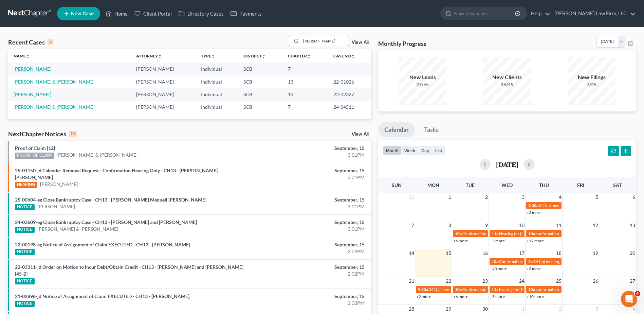  I want to click on td: 22-02327, so click(350, 94).